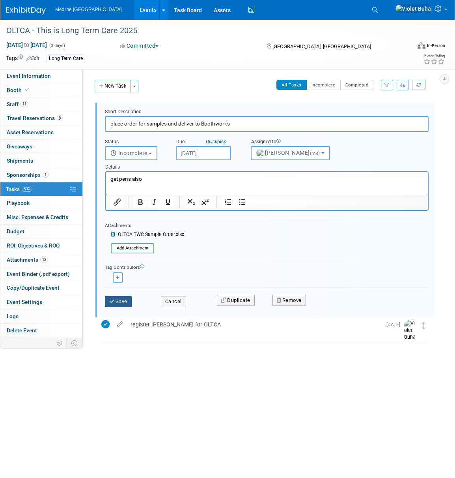  Describe the element at coordinates (117, 202) in the screenshot. I see `button: Insert/edit link` at that location.